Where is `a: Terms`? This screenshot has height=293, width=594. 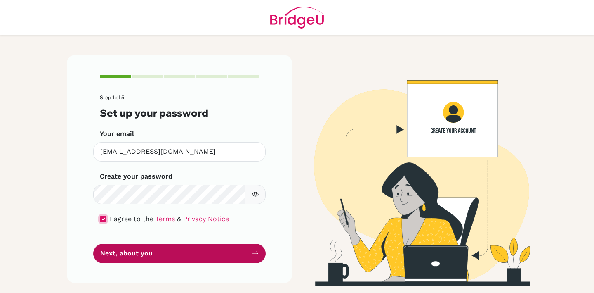
a: Terms is located at coordinates (165, 218).